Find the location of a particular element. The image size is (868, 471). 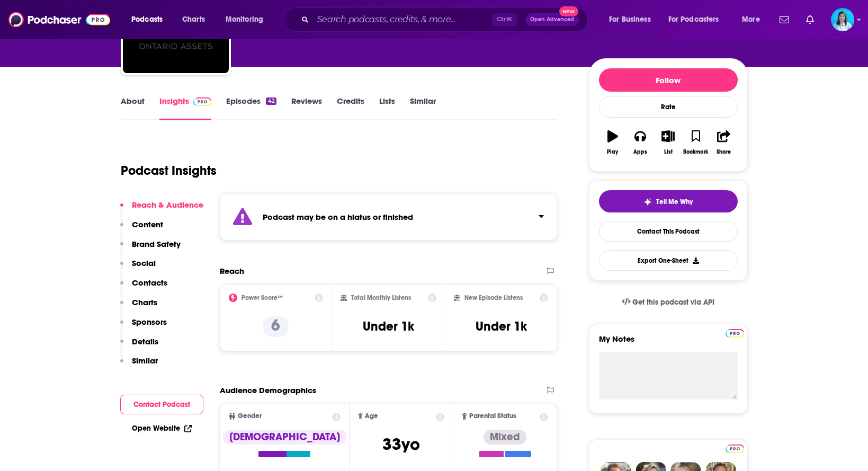

p: 6 is located at coordinates (275, 326).